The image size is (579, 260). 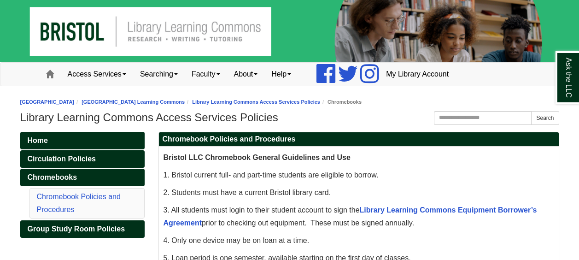 What do you see at coordinates (341, 102) in the screenshot?
I see `li: Chromebooks` at bounding box center [341, 102].